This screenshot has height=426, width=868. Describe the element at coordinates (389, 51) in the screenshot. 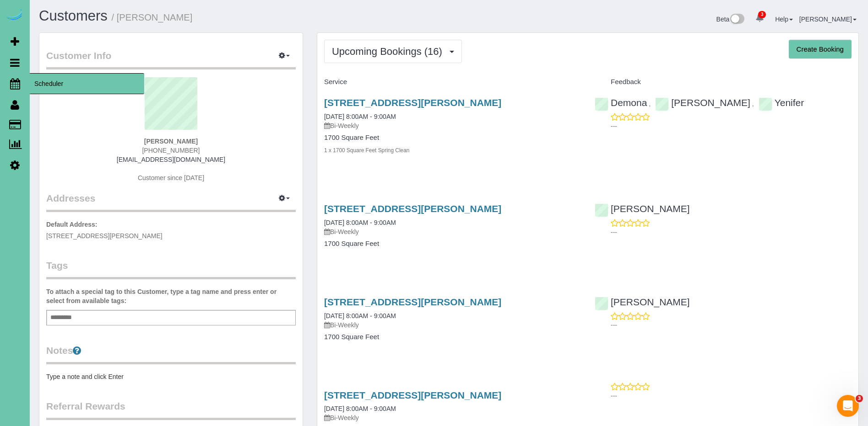

I see `span: Upcoming Bookings (16)` at that location.